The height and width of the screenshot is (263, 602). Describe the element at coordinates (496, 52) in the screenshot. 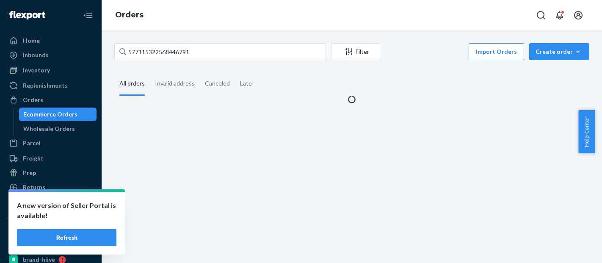

I see `button: Import Orders` at that location.